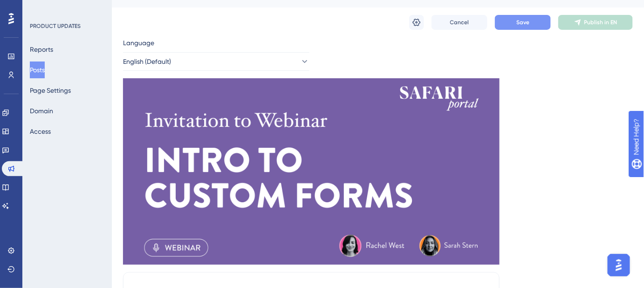  I want to click on span: Publish in EN, so click(601, 23).